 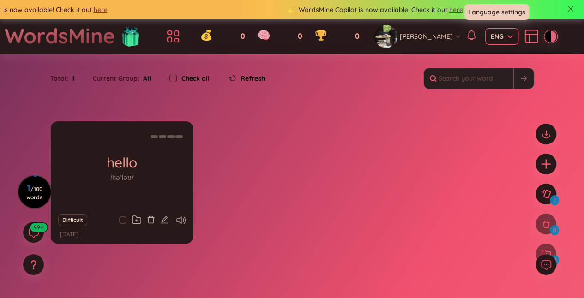 I want to click on h3: 1, so click(x=34, y=193).